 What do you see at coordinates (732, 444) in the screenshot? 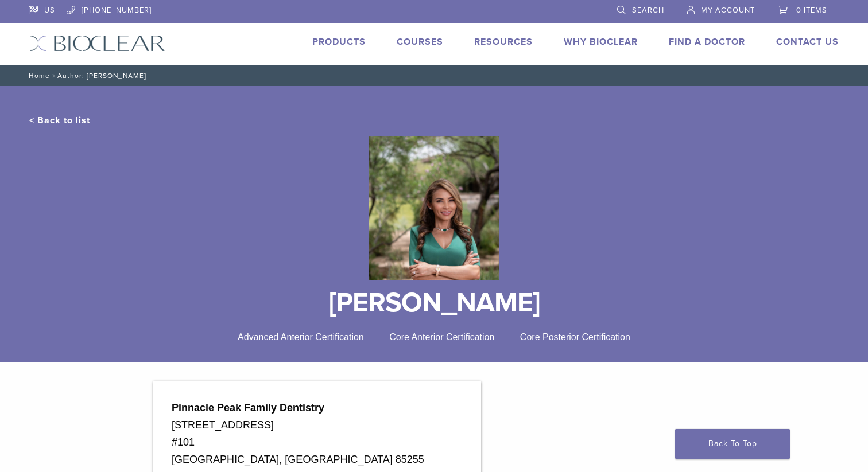
I see `a: Back To Top` at bounding box center [732, 444].